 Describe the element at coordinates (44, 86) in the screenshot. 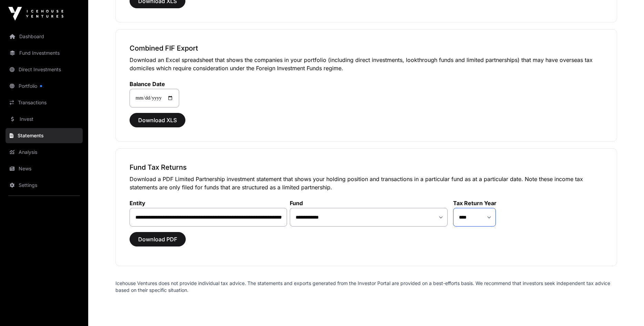

I see `a: Portfolio` at that location.